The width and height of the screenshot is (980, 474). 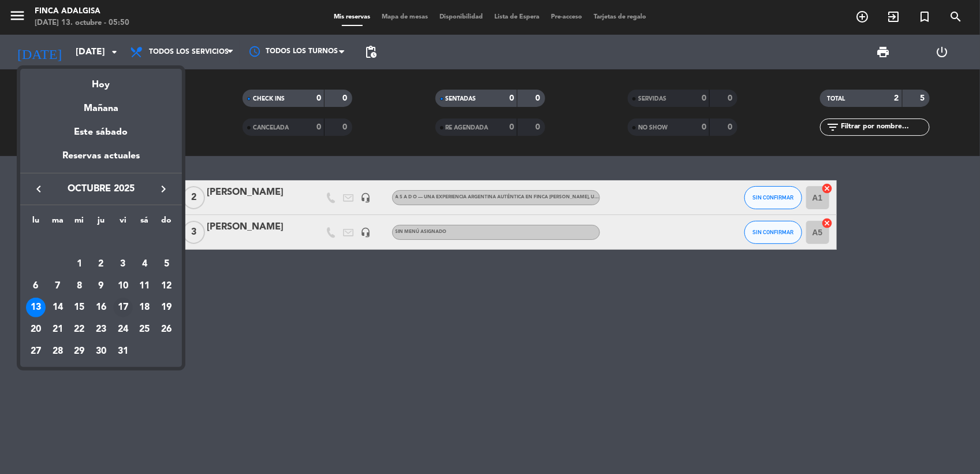 I want to click on div: 13, so click(x=36, y=307).